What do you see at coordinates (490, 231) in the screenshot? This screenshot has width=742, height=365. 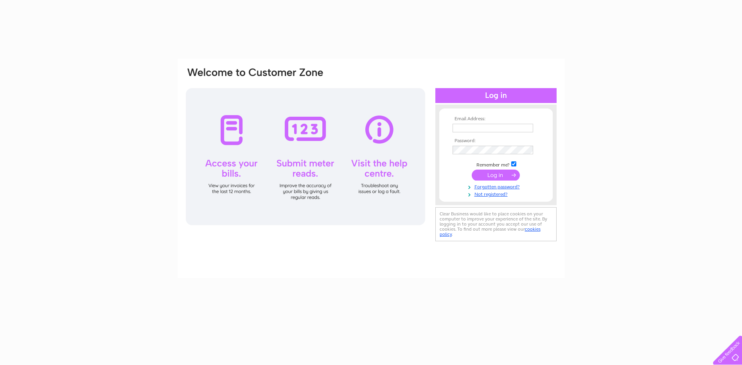 I see `a: cookies policy` at bounding box center [490, 231].